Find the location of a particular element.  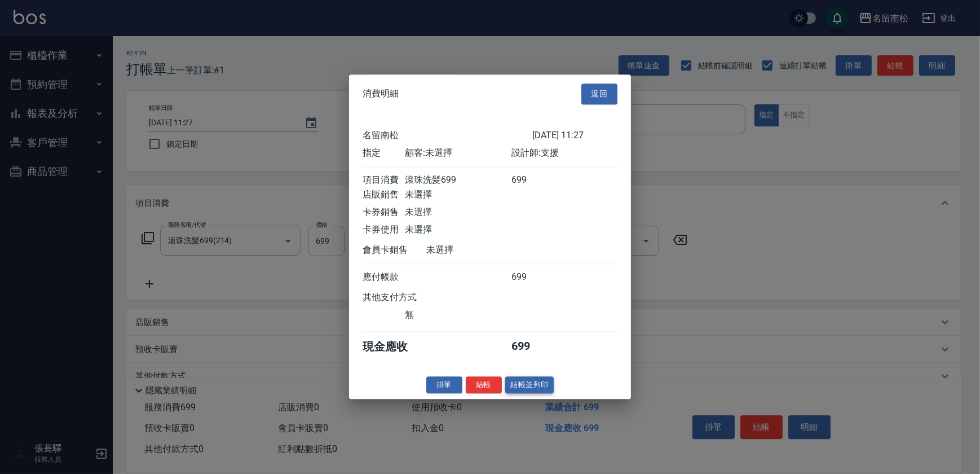

div: 滾珠洗髪699 is located at coordinates (458, 180).